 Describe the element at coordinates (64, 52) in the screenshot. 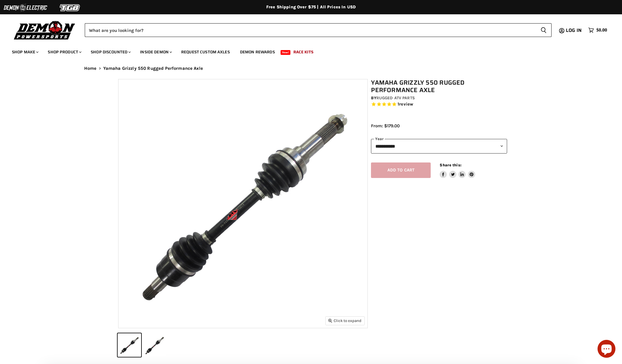

I see `a: Shop Product` at that location.